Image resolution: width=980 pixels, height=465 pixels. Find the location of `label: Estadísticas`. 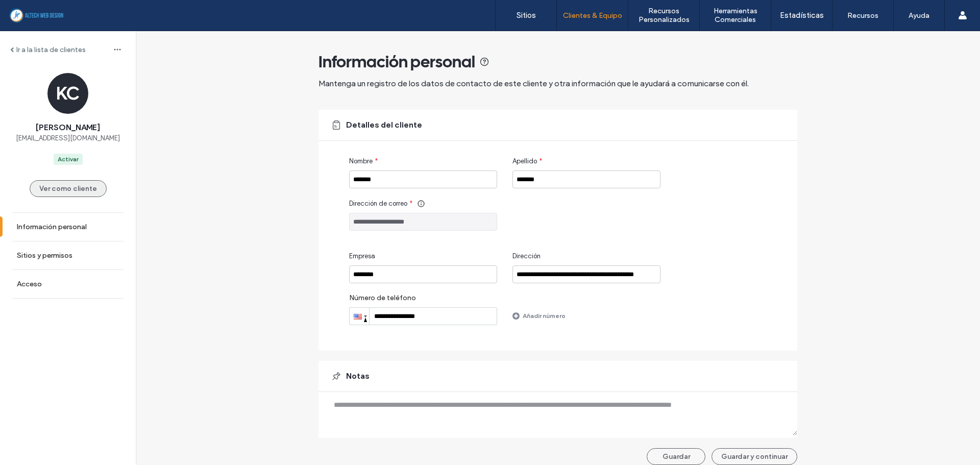

label: Estadísticas is located at coordinates (802, 15).